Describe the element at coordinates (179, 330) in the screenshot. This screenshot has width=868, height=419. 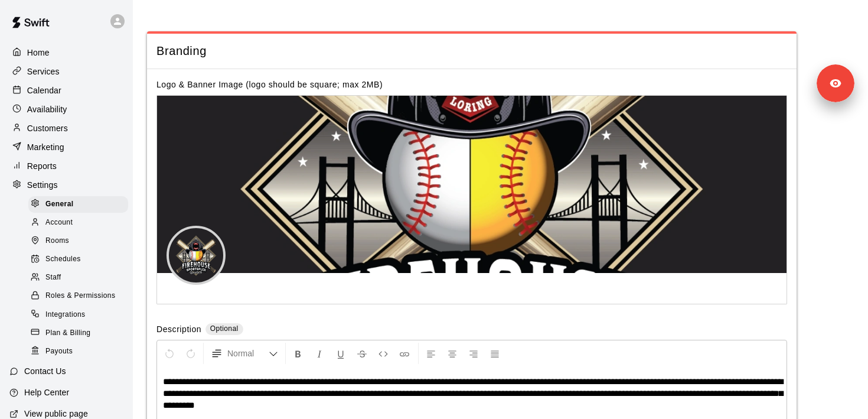
I see `label: Description` at that location.